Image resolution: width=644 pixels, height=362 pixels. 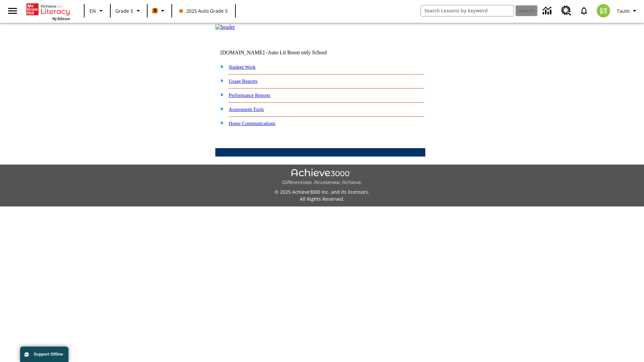 What do you see at coordinates (566, 11) in the screenshot?
I see `a: Resource Center, Will open in new tab` at bounding box center [566, 11].